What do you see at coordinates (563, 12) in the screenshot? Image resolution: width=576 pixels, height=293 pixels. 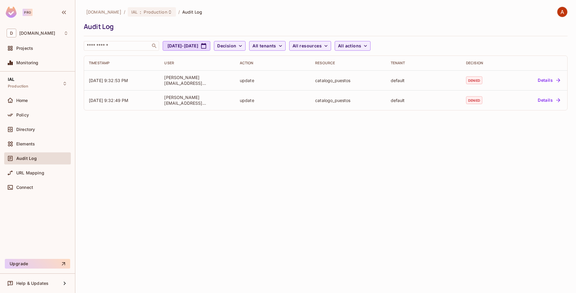 I see `img: ALFREDO MINOR VARELA` at bounding box center [563, 12].